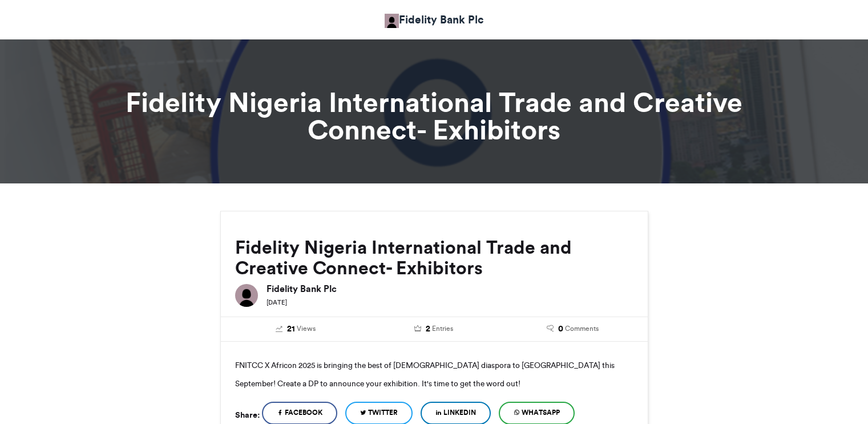 The image size is (868, 424). I want to click on a: 2 Entries, so click(434, 329).